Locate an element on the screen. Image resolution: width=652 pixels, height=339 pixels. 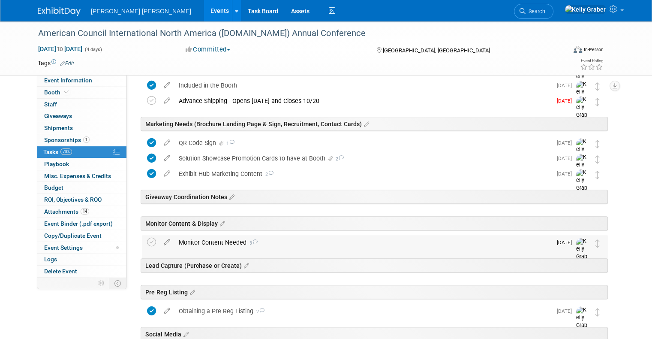
span: Event Settings is located at coordinates (63, 247).